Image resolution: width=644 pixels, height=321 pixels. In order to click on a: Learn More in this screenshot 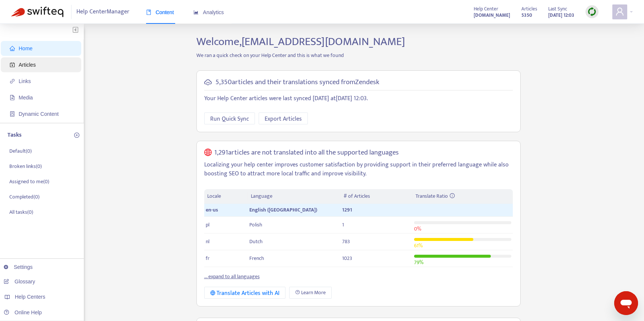, I will do `click(310, 293)`.